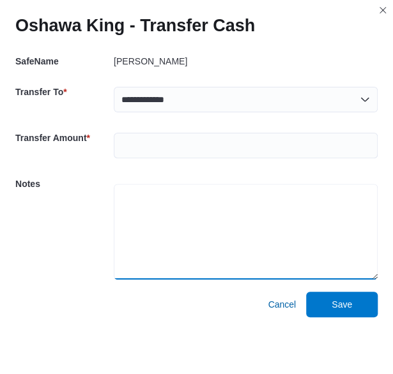 The width and height of the screenshot is (393, 374). What do you see at coordinates (63, 184) in the screenshot?
I see `h5: Notes` at bounding box center [63, 184].